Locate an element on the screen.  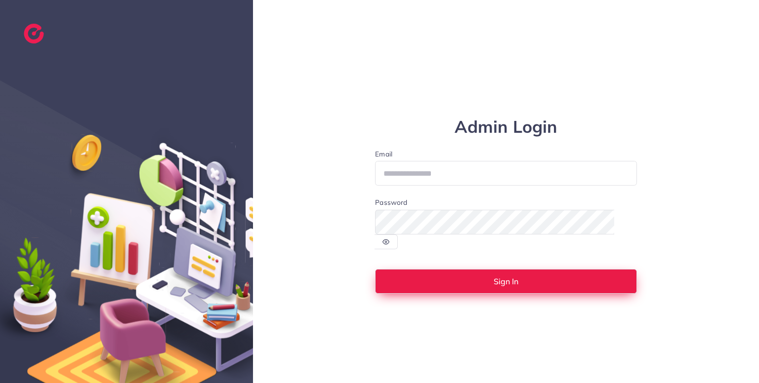
label: Password is located at coordinates (391, 203).